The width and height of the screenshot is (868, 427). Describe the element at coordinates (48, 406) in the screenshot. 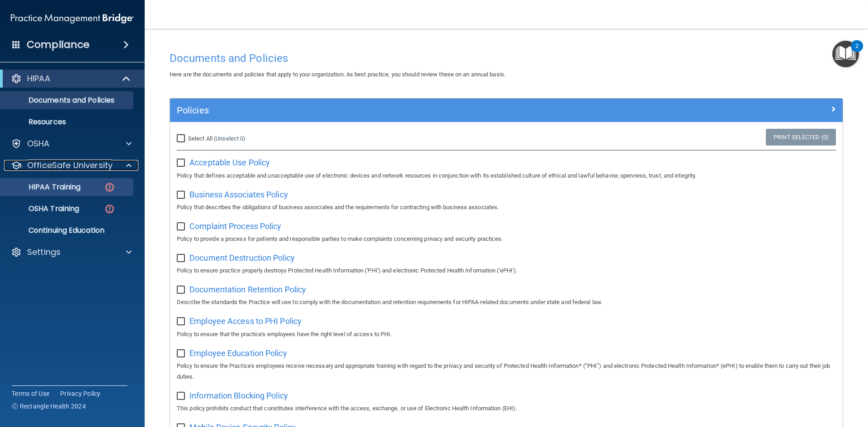

I see `span: Ⓒ Rectangle Health 2024` at that location.